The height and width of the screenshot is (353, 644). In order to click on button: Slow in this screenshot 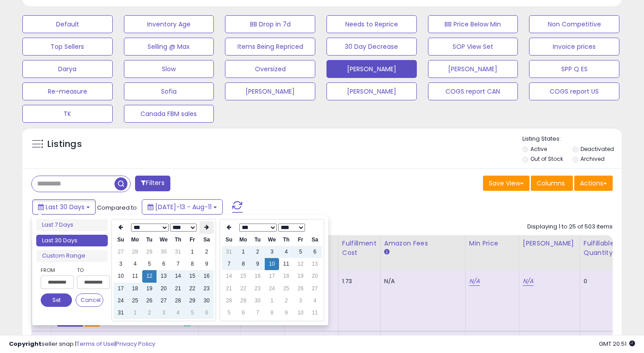, I will do `click(169, 69)`.